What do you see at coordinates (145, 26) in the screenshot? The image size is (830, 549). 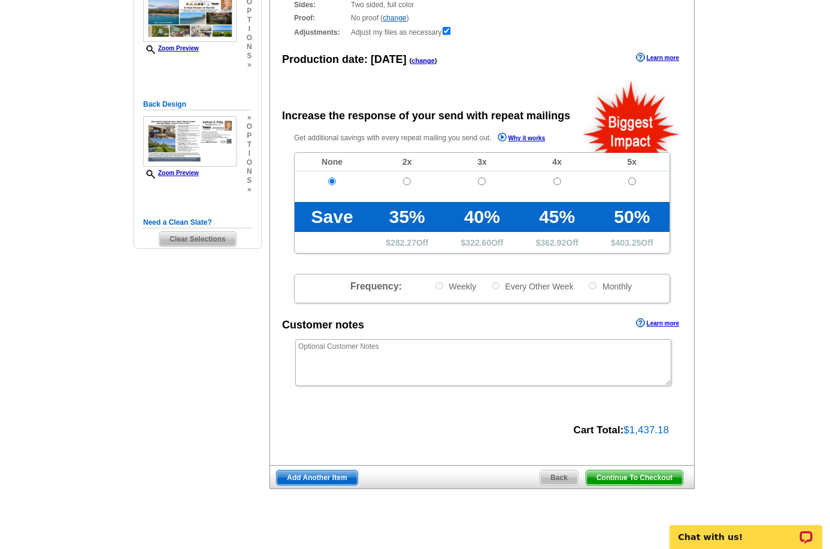 I see `button: Open LiveChat chat widget` at bounding box center [145, 26].